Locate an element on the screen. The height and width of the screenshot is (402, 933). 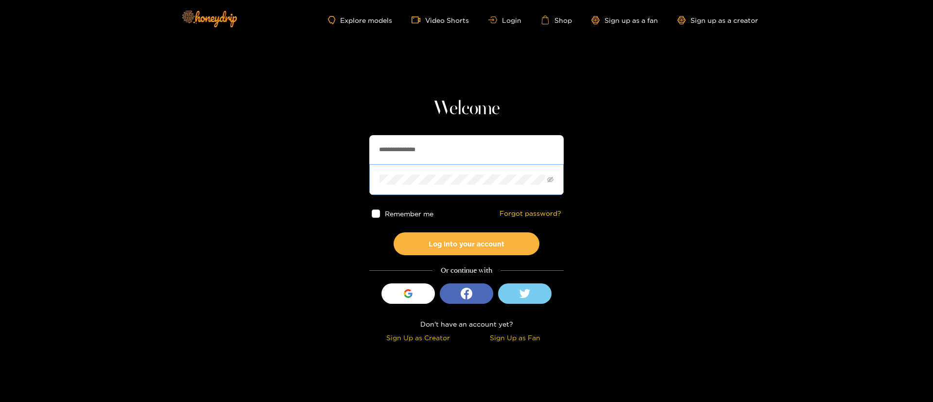
div: Don't have an account yet? is located at coordinates (466, 323).